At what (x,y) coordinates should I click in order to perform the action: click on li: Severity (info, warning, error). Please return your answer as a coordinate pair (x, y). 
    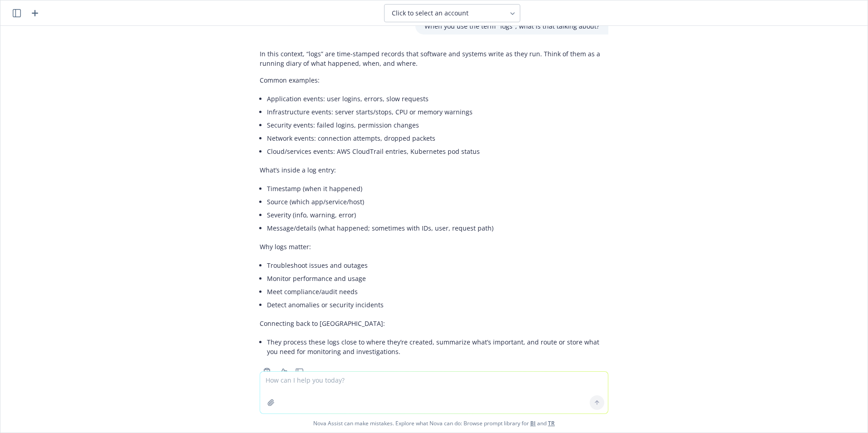
    Looking at the image, I should click on (437, 214).